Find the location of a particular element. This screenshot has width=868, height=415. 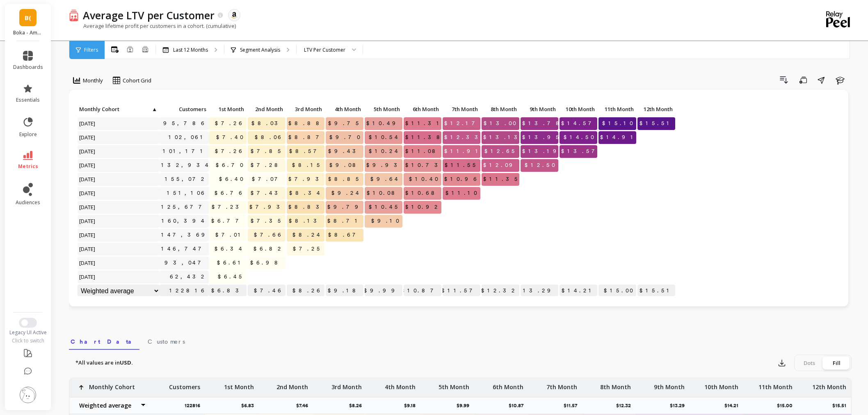

img: api.amazon.svg is located at coordinates (234, 15).